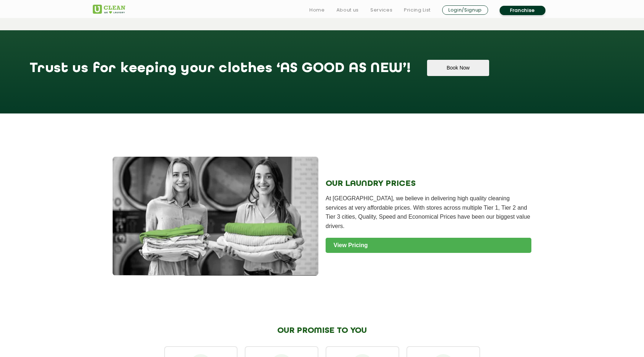 The image size is (644, 357). I want to click on a: View Pricing, so click(428, 246).